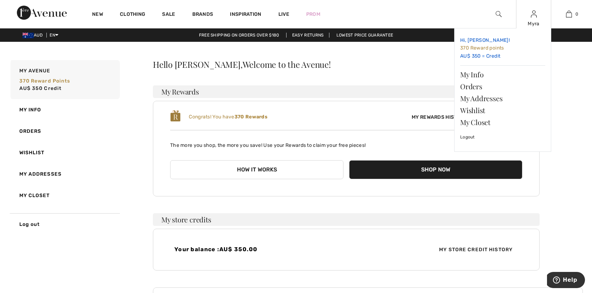 The width and height of the screenshot is (592, 293). I want to click on span: Help, so click(23, 8).